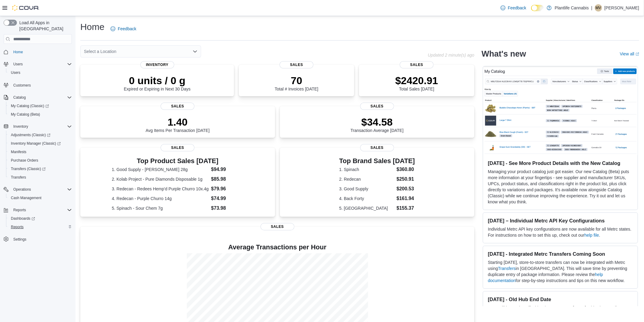 The width and height of the screenshot is (644, 322). What do you see at coordinates (26, 114) in the screenshot?
I see `a: My Catalog (Beta)` at bounding box center [26, 114].